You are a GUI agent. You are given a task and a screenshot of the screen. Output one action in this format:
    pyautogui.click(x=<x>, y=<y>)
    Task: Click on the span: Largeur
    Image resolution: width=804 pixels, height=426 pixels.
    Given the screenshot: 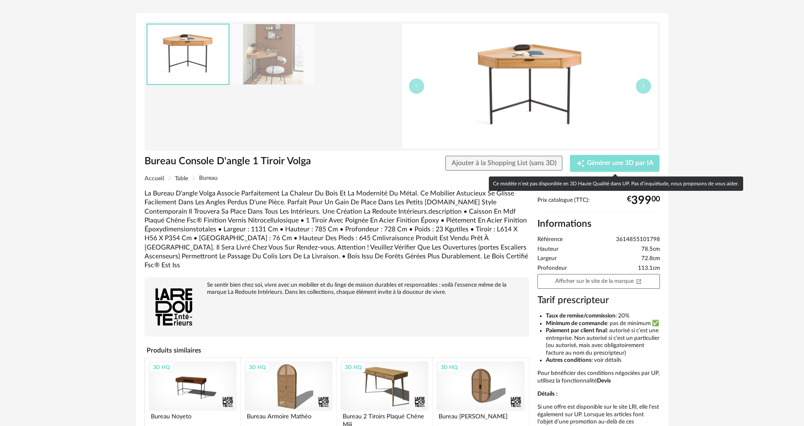 What is the action you would take?
    pyautogui.click(x=547, y=259)
    